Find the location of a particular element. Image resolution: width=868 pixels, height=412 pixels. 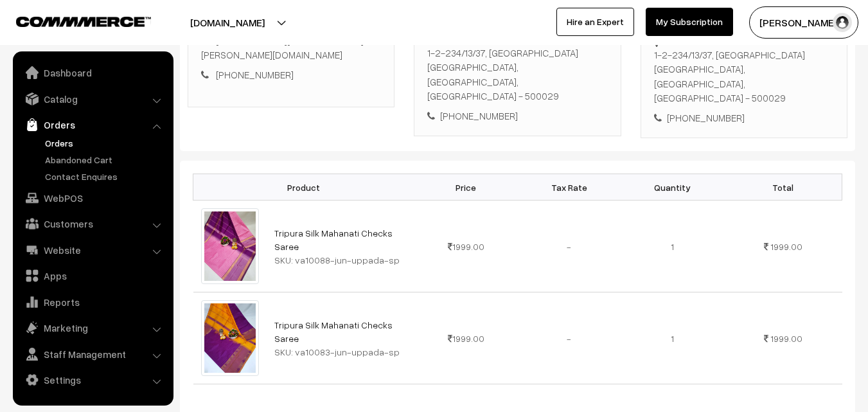

a: Settings is located at coordinates (93, 380).